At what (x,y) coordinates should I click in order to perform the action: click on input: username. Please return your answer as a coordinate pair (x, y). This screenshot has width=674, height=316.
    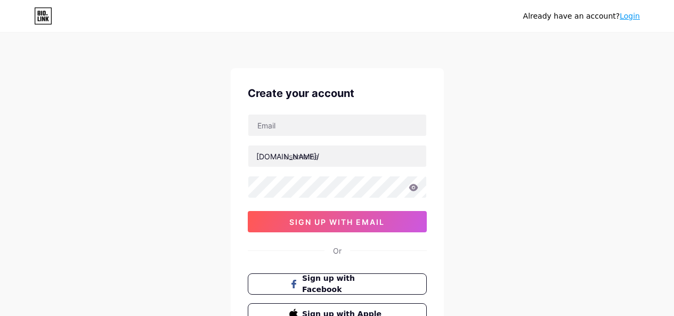
    Looking at the image, I should click on (337, 156).